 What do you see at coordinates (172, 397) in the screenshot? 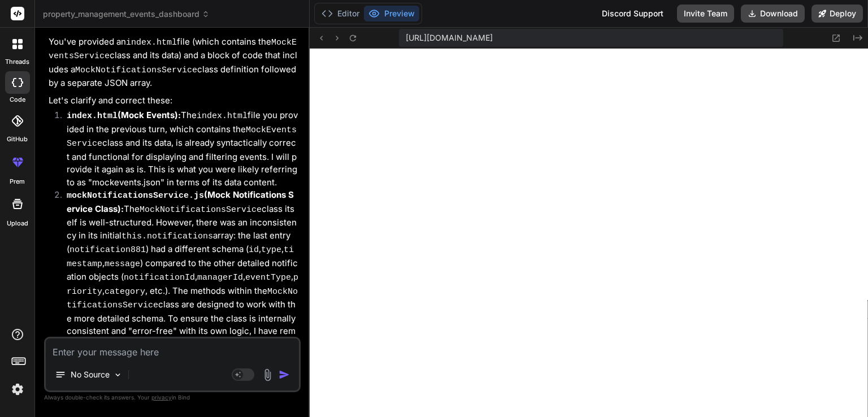
I see `p: Always double-check its answers. Your in Bind` at bounding box center [172, 397].